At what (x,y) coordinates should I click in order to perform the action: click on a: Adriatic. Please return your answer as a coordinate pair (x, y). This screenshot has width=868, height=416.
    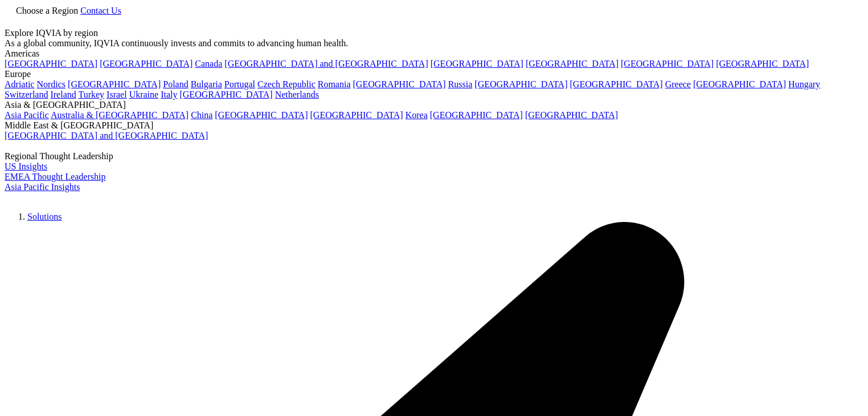
    Looking at the image, I should click on (19, 84).